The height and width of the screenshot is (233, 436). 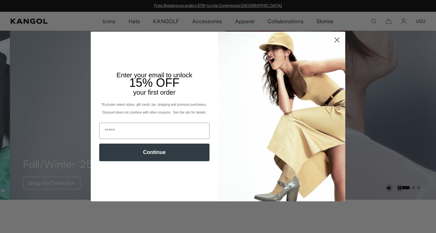 I want to click on input: Email, so click(x=154, y=131).